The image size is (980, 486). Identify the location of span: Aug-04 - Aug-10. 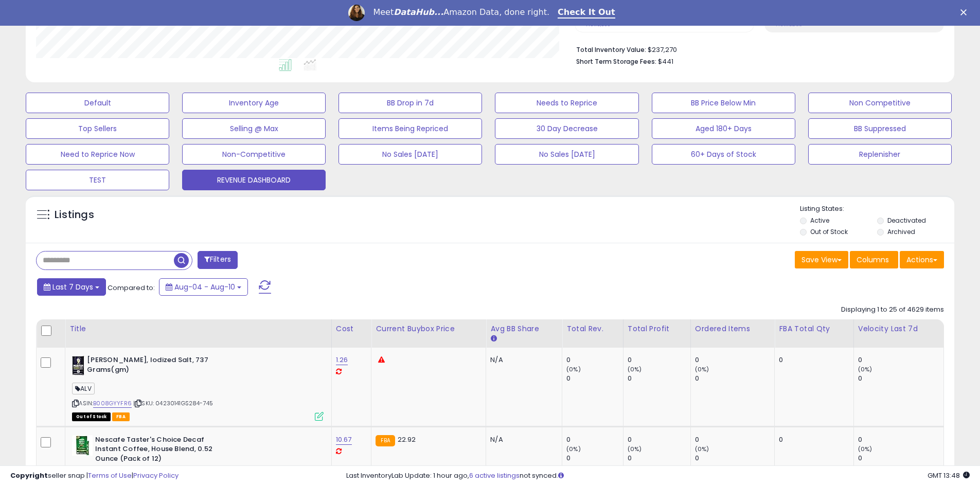
(205, 287).